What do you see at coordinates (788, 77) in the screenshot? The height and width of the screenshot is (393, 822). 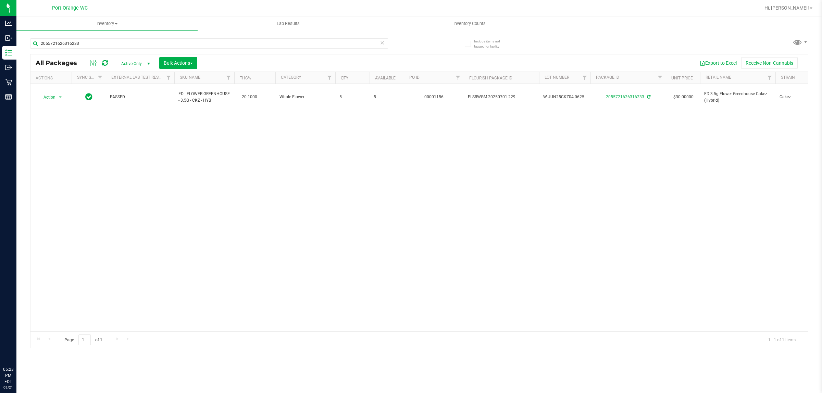 I see `a: Strain` at bounding box center [788, 77].